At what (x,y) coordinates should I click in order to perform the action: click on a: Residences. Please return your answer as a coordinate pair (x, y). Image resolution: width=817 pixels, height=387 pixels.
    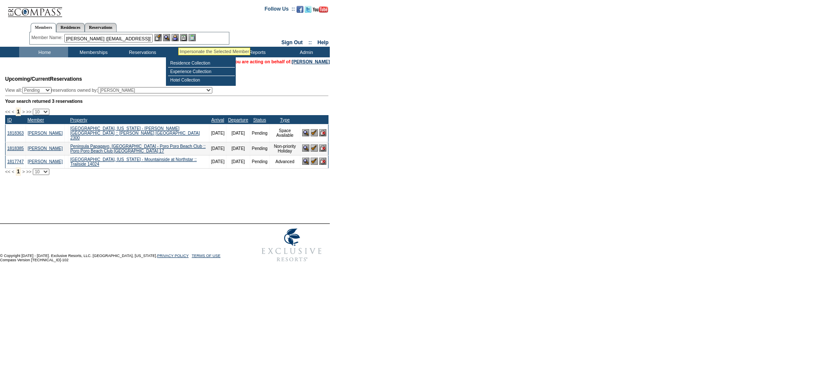
    Looking at the image, I should click on (70, 27).